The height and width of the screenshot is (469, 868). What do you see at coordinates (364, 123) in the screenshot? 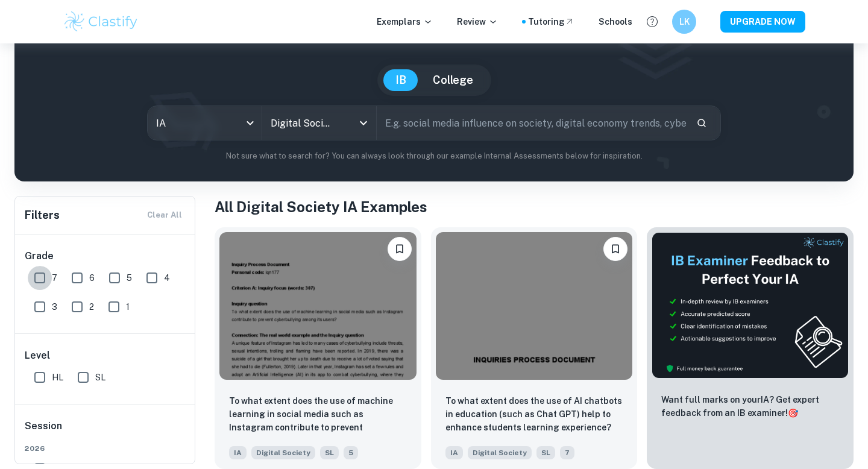
I see `button: Open` at bounding box center [364, 123].